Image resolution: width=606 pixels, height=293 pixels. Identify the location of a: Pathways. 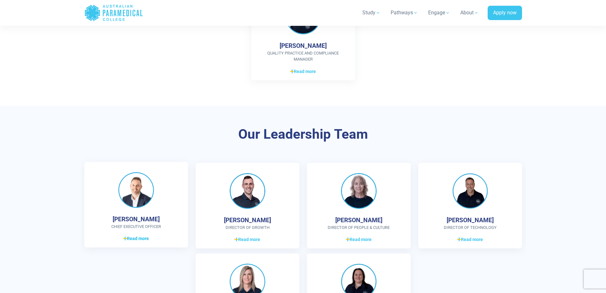
(405, 13).